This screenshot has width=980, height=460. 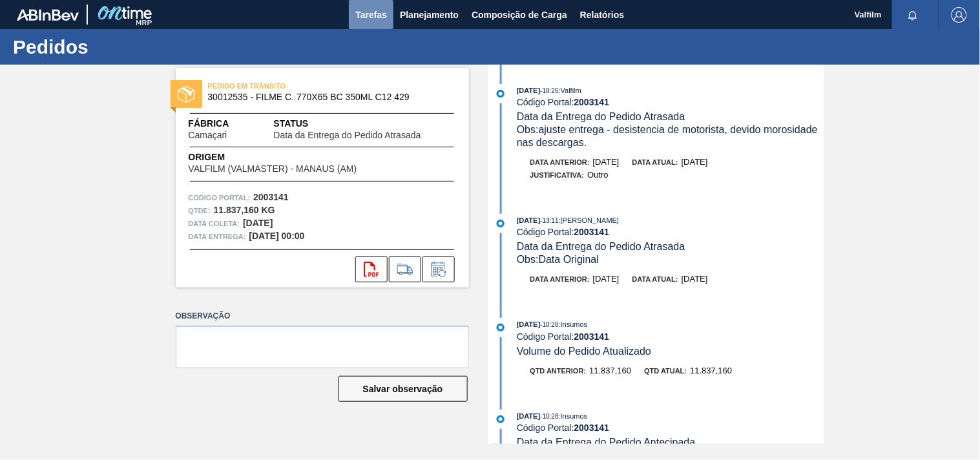 What do you see at coordinates (669, 136) in the screenshot?
I see `span: Obs: ajuste entrega - desistencia de motorista, devido morosidade nas descargas.` at bounding box center [669, 136].